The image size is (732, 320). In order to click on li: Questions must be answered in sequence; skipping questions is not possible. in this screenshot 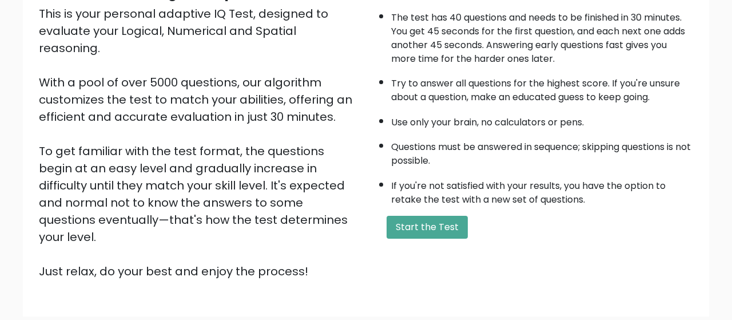, I will do `click(542, 151)`.